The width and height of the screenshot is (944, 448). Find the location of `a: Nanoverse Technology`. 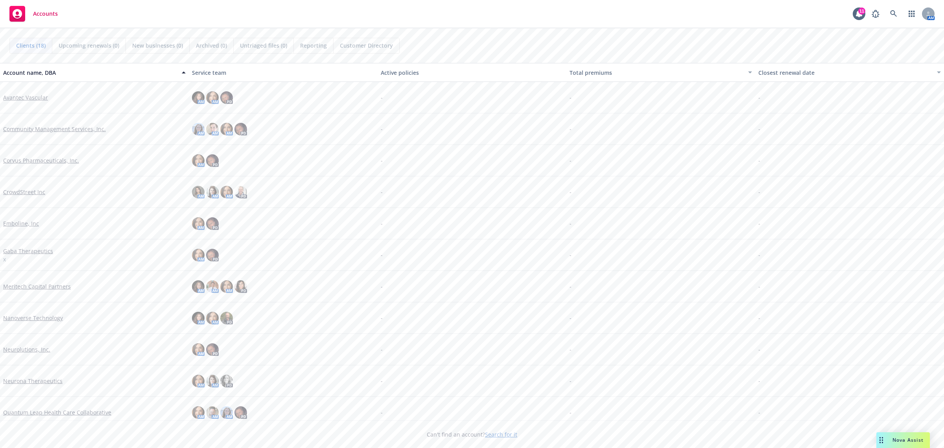

a: Nanoverse Technology is located at coordinates (33, 317).